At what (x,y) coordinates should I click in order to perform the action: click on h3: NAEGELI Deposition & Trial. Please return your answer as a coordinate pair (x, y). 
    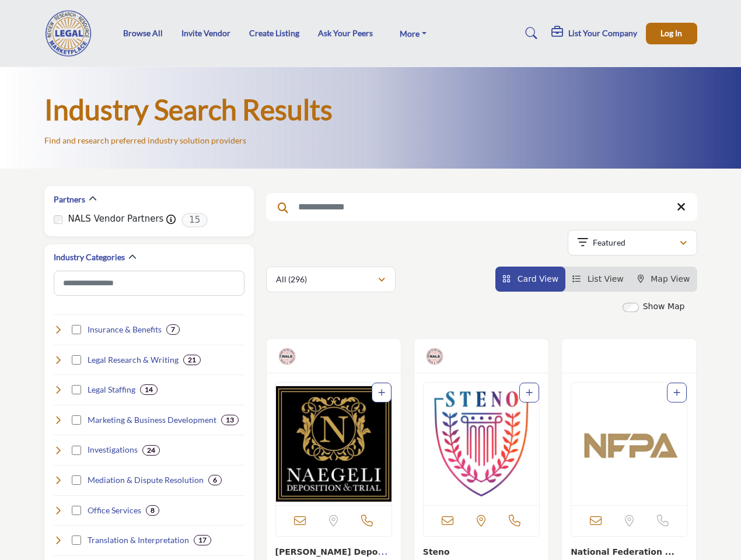
    Looking at the image, I should click on (334, 552).